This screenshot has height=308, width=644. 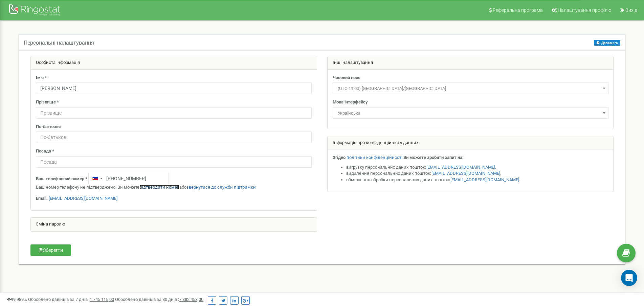 What do you see at coordinates (173, 137) in the screenshot?
I see `input: По-батькові` at bounding box center [173, 137].